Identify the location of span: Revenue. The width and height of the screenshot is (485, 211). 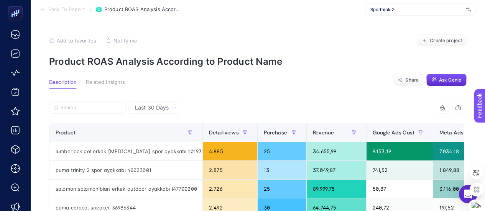
(323, 133).